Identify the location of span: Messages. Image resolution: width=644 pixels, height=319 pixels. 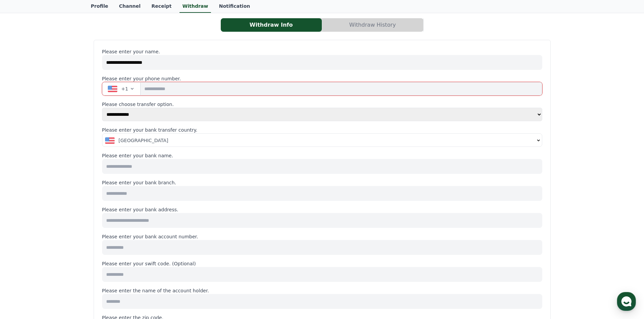
(66, 227).